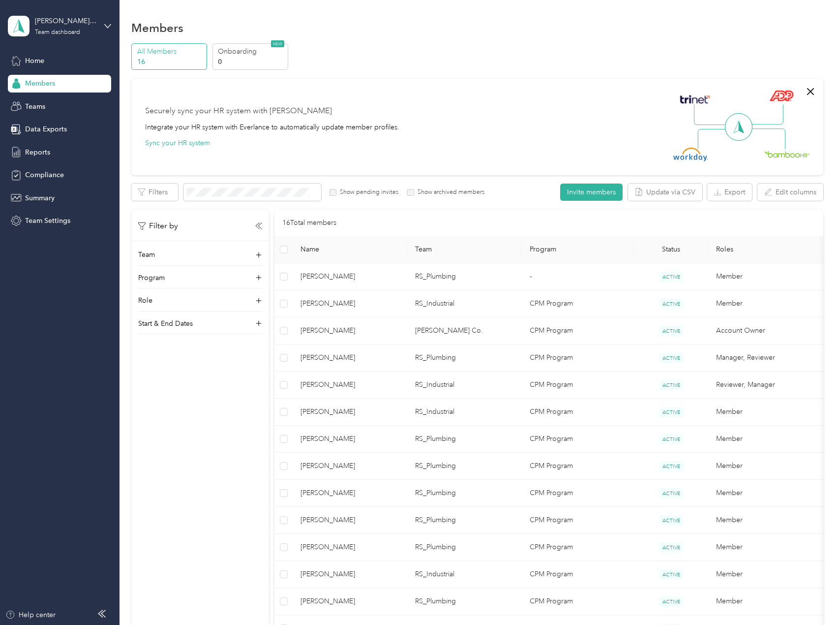  I want to click on td: Manager, Reviewer, so click(765, 358).